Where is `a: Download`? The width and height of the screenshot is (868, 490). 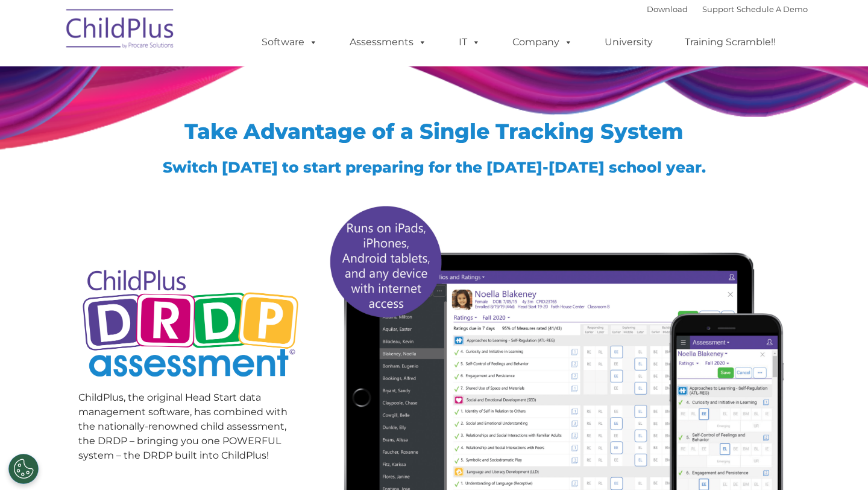 a: Download is located at coordinates (667, 9).